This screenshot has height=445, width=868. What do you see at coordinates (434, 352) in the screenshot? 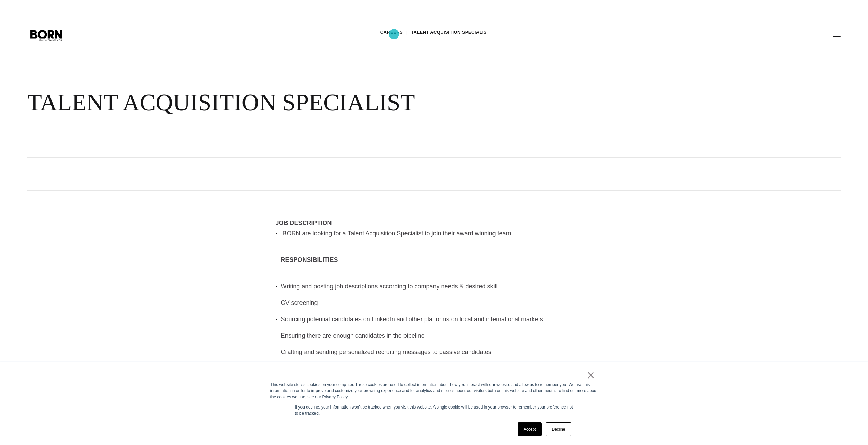
I see `li: Crafting and sending personalized recruiting messages to passive candidates` at bounding box center [434, 352].